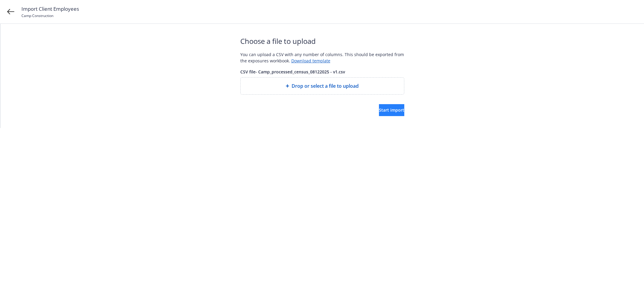 Image resolution: width=644 pixels, height=302 pixels. I want to click on div: Drop or select a file to upload, so click(323, 86).